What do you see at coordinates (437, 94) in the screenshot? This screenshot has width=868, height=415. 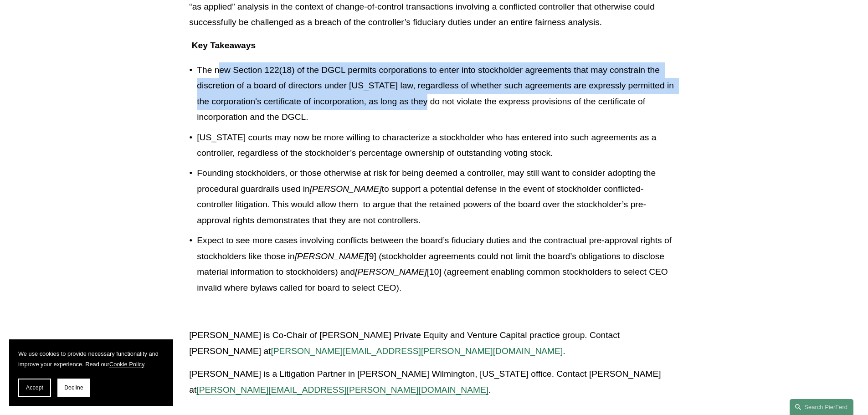 I see `p: The new Section 122(18) of the DGCL permits corporations to enter into stockholder agreements tha...` at bounding box center [437, 94].